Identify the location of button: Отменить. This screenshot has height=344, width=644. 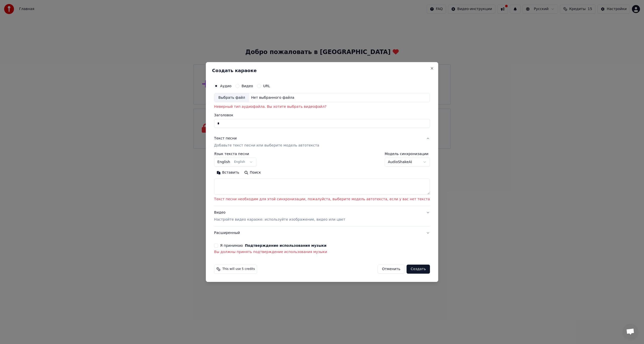
(391, 269).